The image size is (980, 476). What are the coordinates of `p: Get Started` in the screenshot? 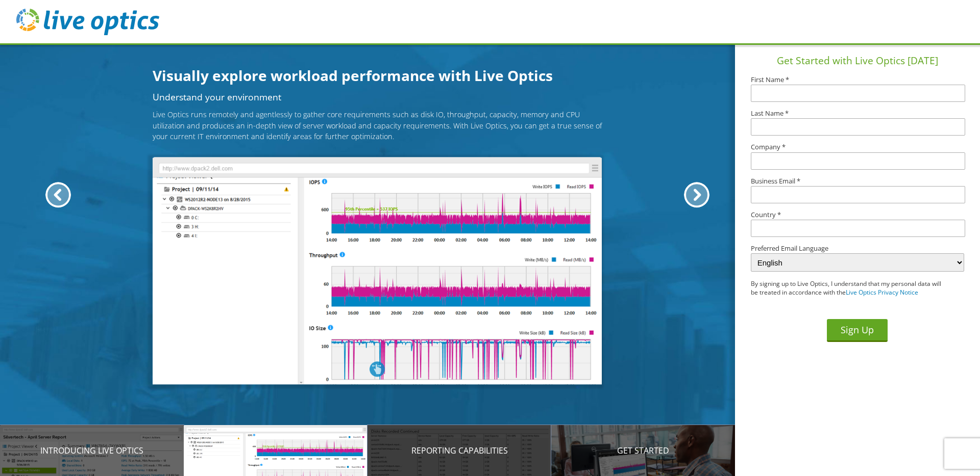 It's located at (643, 451).